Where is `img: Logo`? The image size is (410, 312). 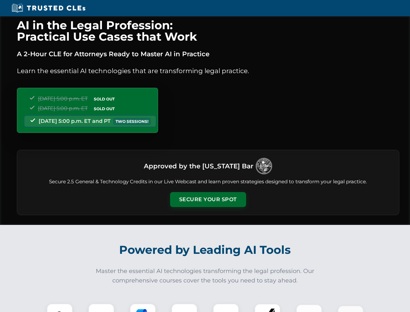
img: Logo is located at coordinates (264, 166).